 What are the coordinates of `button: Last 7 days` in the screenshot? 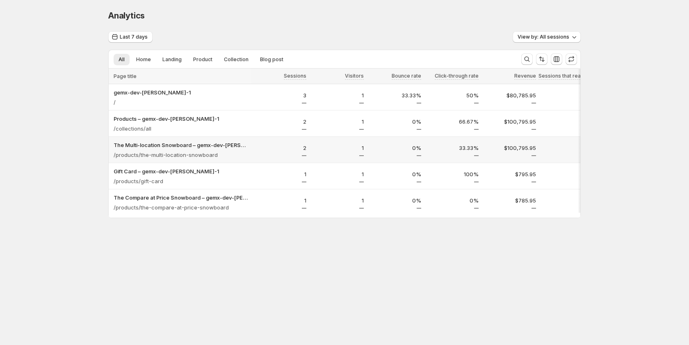 It's located at (130, 37).